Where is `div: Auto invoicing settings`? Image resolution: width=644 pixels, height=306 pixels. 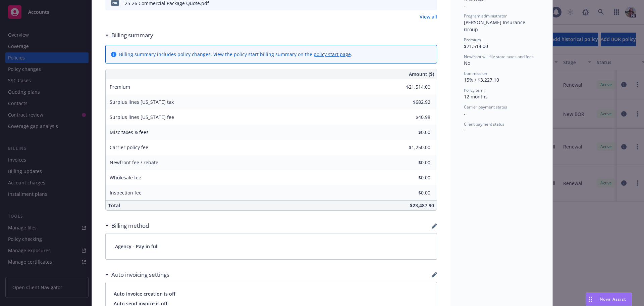 div: Auto invoicing settings is located at coordinates (137, 275).